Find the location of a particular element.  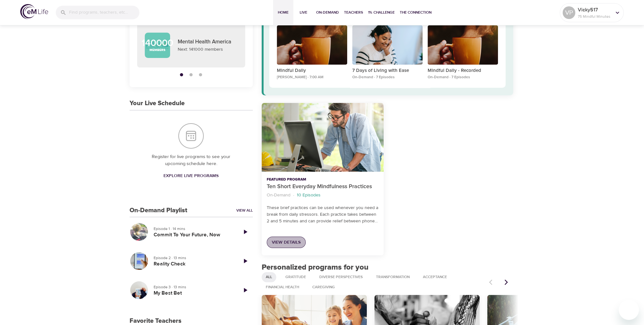

p: Next: 141000 members is located at coordinates (207, 49).